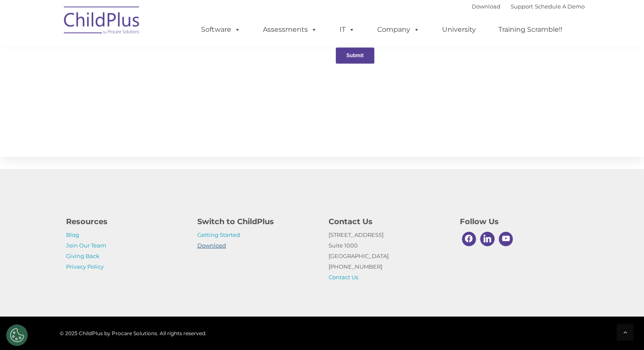 The width and height of the screenshot is (644, 350). Describe the element at coordinates (131, 59) in the screenshot. I see `span: Last name` at that location.